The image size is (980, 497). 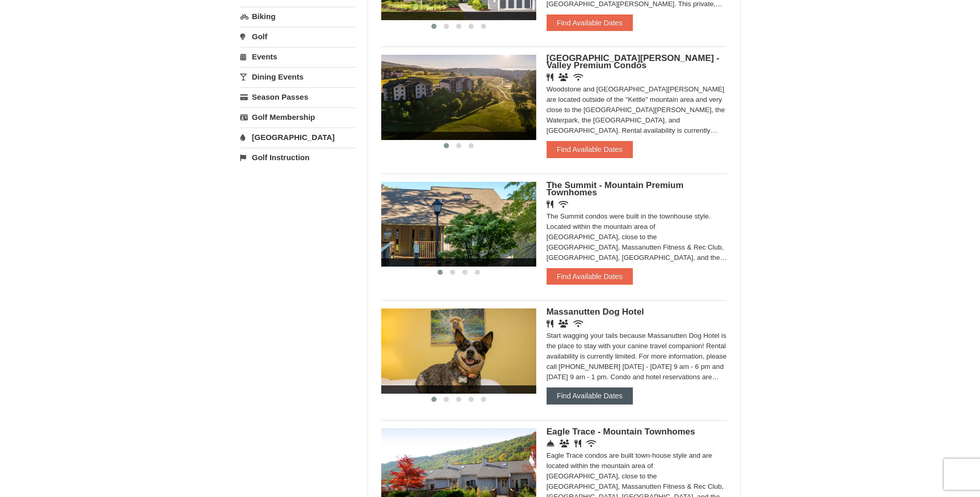 I want to click on span: The Summit - Mountain Premium Townhomes, so click(x=614, y=188).